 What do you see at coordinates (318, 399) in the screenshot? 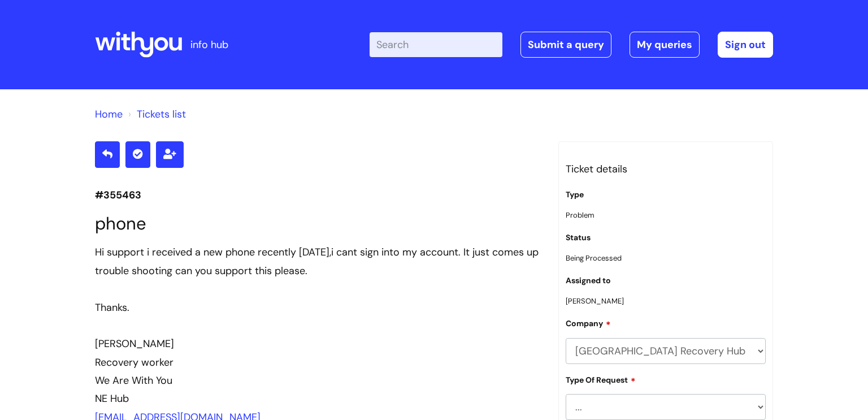
I see `div: NE Hub` at bounding box center [318, 399].